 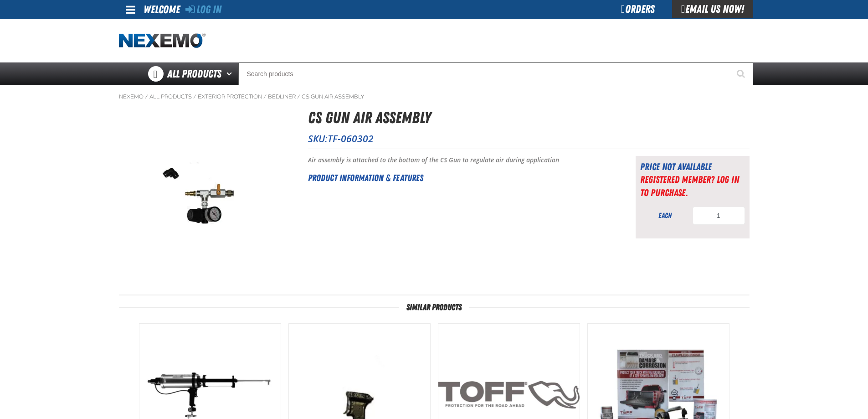 What do you see at coordinates (435, 97) in the screenshot?
I see `nav: Breadcrumbs` at bounding box center [435, 97].